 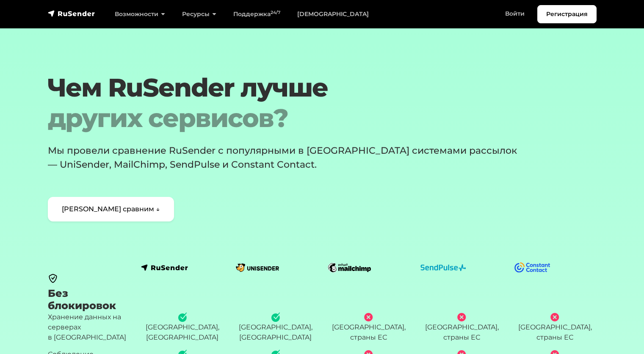 I want to click on a: Поддержка24/7, so click(x=257, y=14).